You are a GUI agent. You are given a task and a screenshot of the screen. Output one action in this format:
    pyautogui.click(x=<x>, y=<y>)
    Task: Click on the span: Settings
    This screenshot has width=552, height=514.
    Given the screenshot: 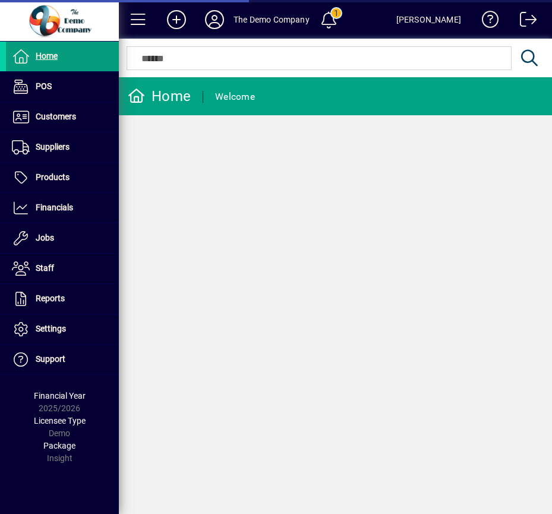 What is the action you would take?
    pyautogui.click(x=50, y=328)
    